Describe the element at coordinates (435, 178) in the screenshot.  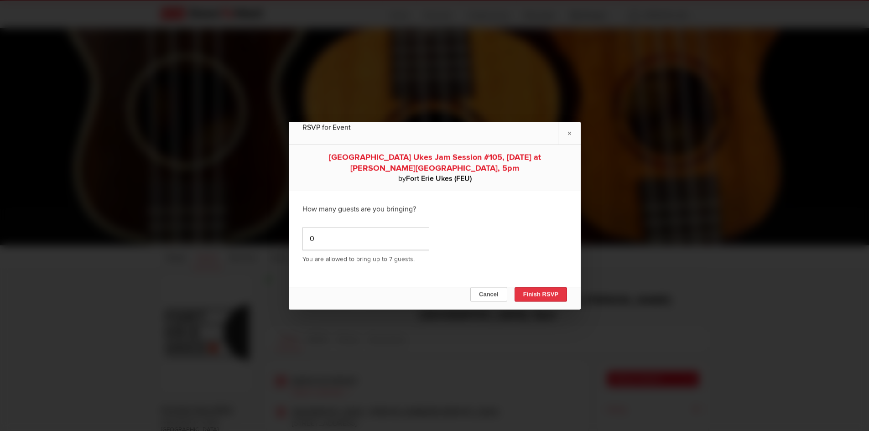
I see `div: by` at that location.